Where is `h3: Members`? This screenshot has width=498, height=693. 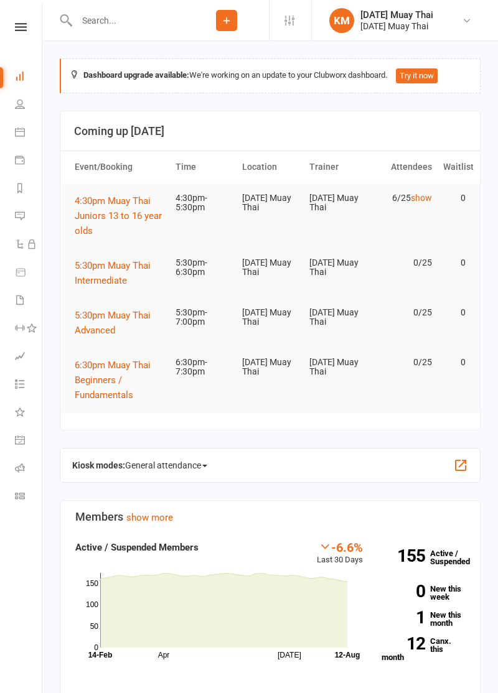
h3: Members is located at coordinates (270, 517).